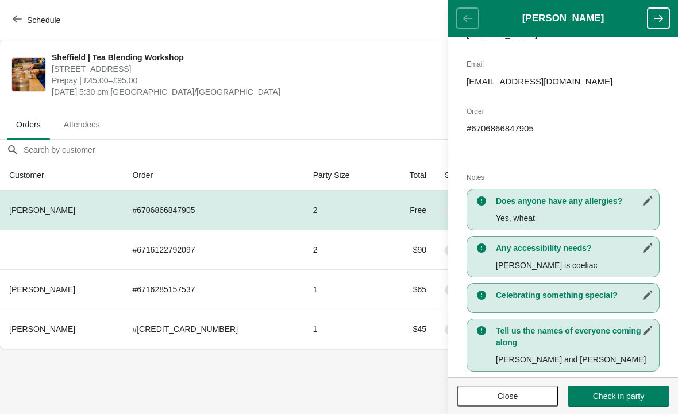 The width and height of the screenshot is (678, 414). Describe the element at coordinates (213, 175) in the screenshot. I see `th: Order` at that location.